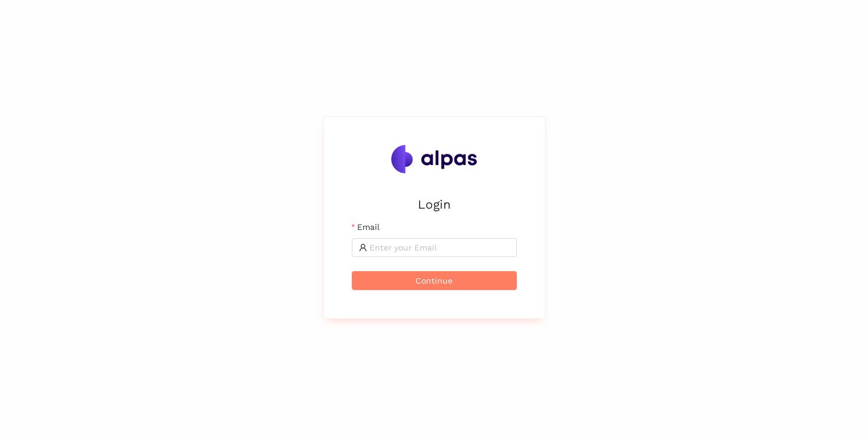 The width and height of the screenshot is (868, 435). I want to click on button: Continue, so click(434, 281).